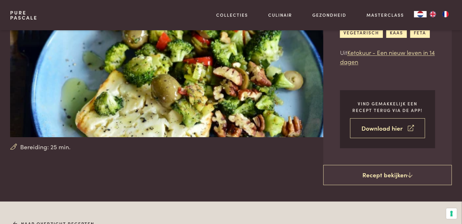  I want to click on a: Recept bekijken, so click(387, 175).